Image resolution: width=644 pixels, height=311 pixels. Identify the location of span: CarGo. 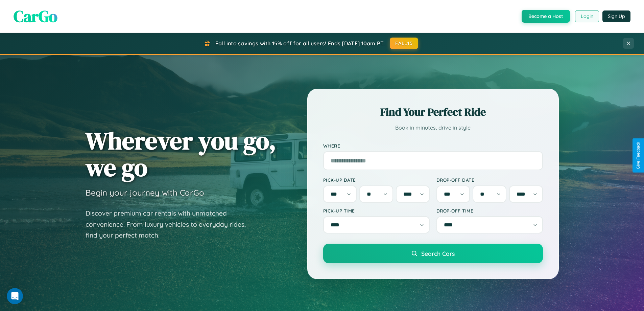
(35, 16).